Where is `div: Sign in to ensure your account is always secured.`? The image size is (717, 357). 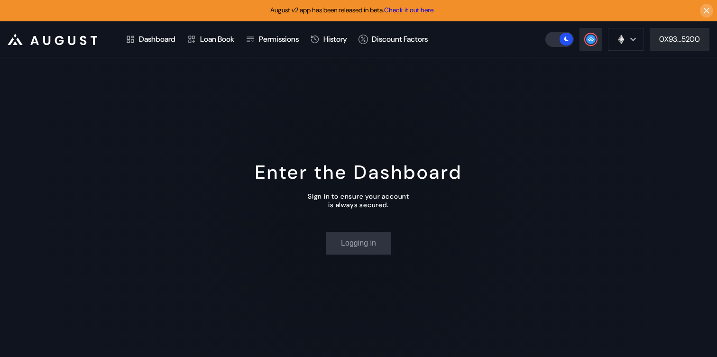 div: Sign in to ensure your account is always secured. is located at coordinates (359, 201).